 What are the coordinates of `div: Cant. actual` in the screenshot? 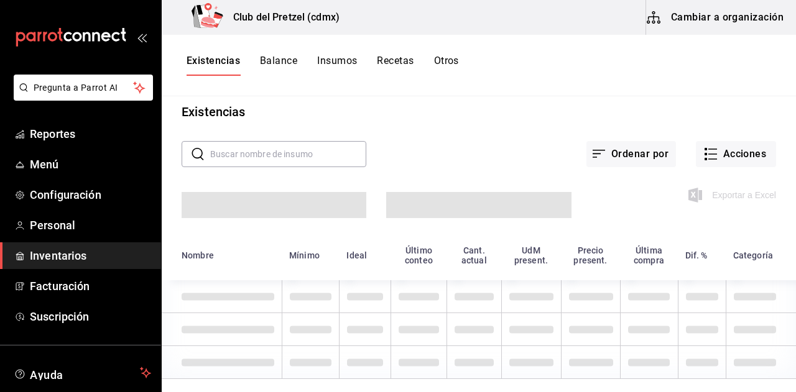 It's located at (474, 256).